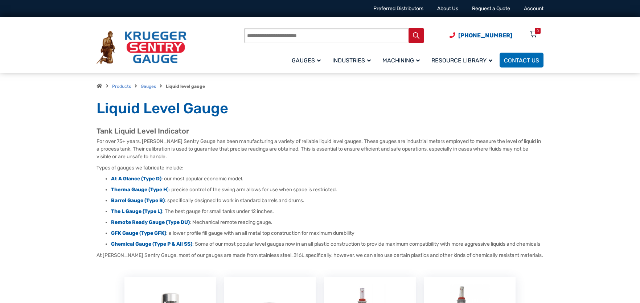  I want to click on a: Barrel Gauge (Type B), so click(138, 200).